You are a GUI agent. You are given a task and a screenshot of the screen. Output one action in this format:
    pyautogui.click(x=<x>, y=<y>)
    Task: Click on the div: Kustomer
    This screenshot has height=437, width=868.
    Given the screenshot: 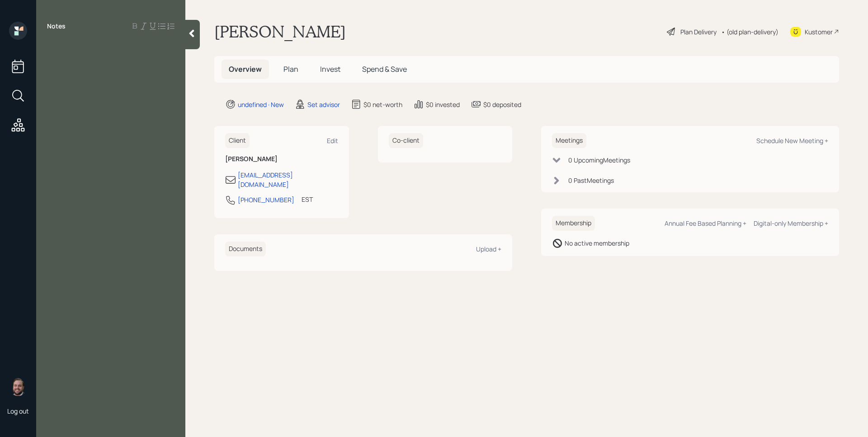 What is the action you would take?
    pyautogui.click(x=819, y=32)
    